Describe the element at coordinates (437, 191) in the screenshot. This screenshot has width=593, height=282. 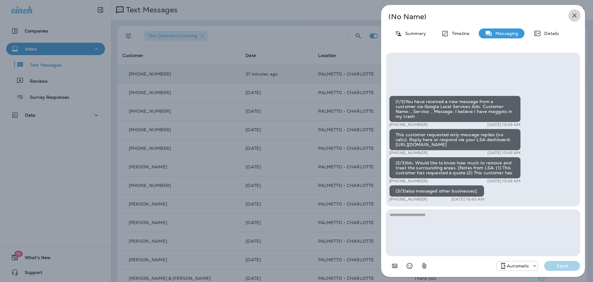
I see `div: (3/3)also messaged other businesses].` at that location.